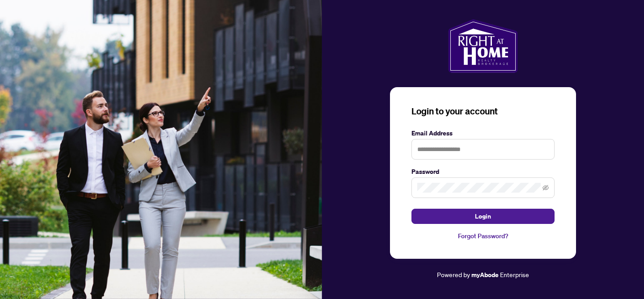  Describe the element at coordinates (485, 275) in the screenshot. I see `a: myAbode` at that location.